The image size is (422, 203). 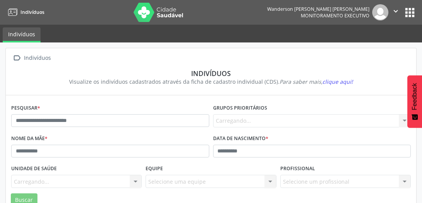 I want to click on button: apps, so click(x=410, y=12).